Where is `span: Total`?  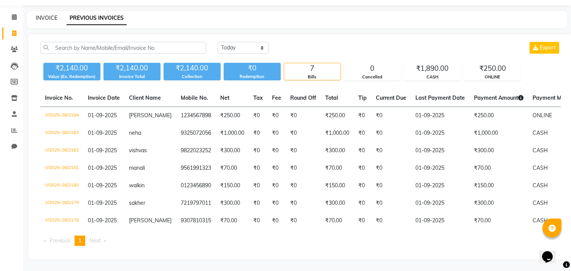
span: Total is located at coordinates (332, 98).